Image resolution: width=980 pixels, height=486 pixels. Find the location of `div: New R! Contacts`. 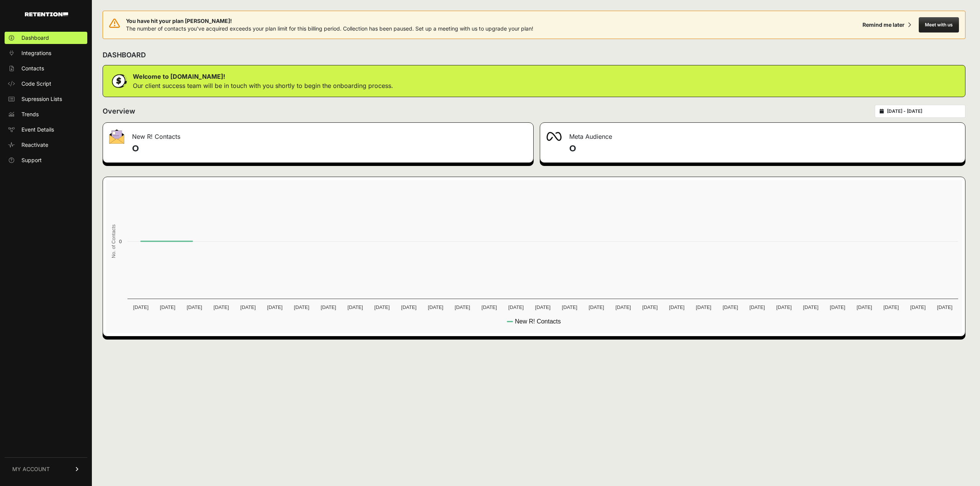

div: New R! Contacts is located at coordinates (318, 134).